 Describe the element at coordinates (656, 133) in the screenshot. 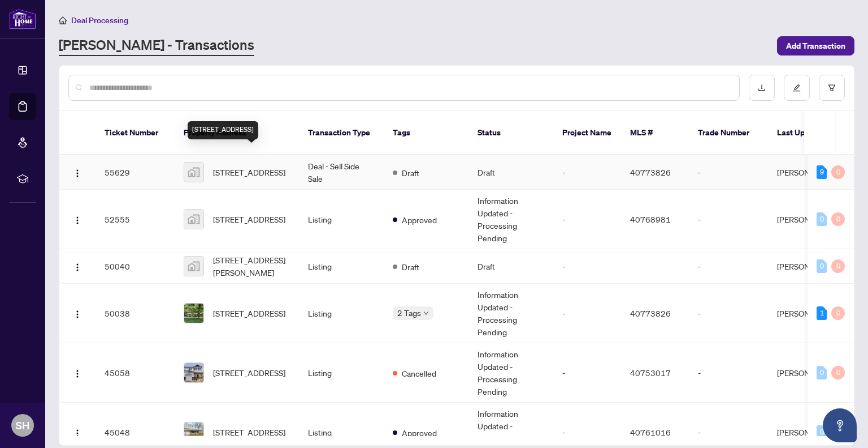

I see `th: MLS #` at that location.